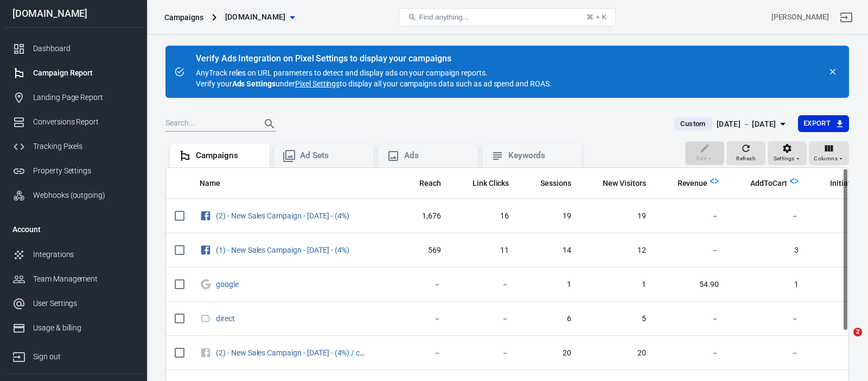  What do you see at coordinates (317, 83) in the screenshot?
I see `a: Pixel Settings` at bounding box center [317, 83].